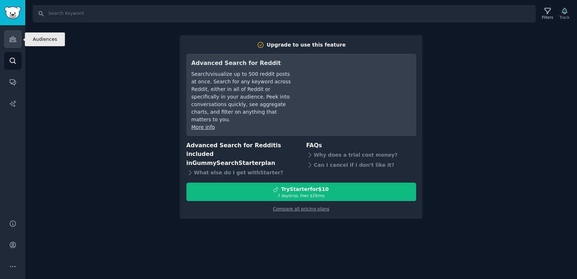  What do you see at coordinates (301, 209) in the screenshot?
I see `a: Compare all pricing plans` at bounding box center [301, 209].